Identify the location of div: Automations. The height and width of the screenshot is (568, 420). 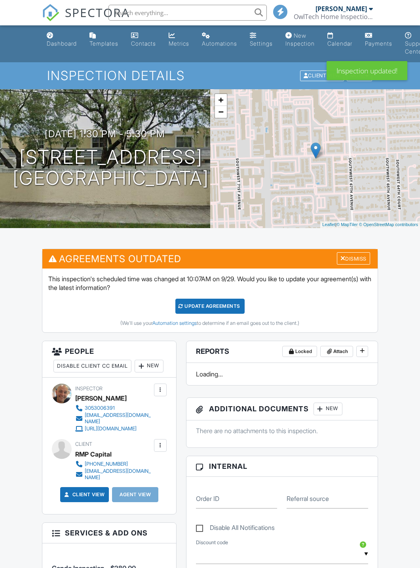
(220, 43).